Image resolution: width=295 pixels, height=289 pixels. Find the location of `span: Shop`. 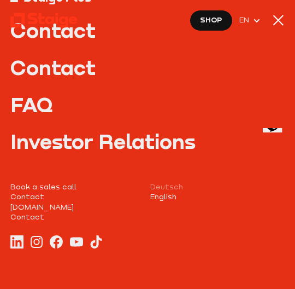

span: Shop is located at coordinates (211, 20).